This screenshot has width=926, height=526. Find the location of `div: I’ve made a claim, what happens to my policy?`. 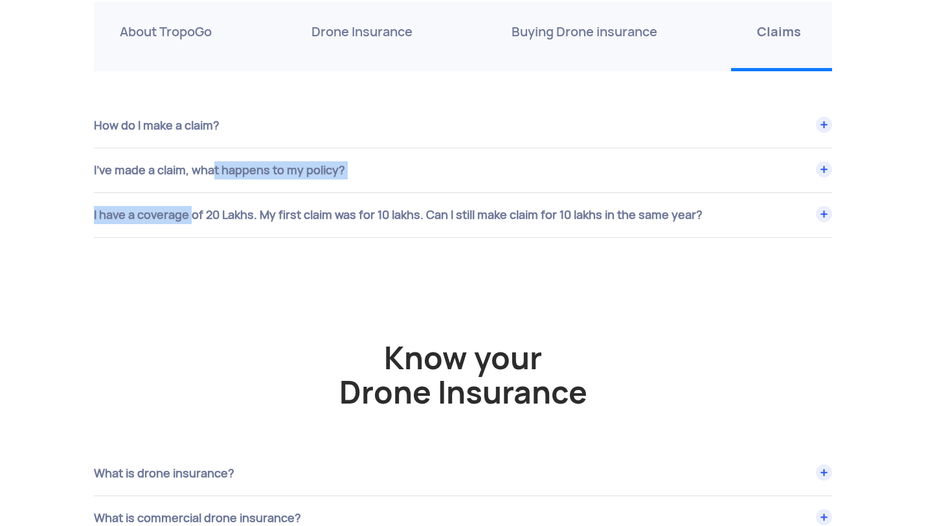

div: I’ve made a claim, what happens to my policy? is located at coordinates (463, 170).